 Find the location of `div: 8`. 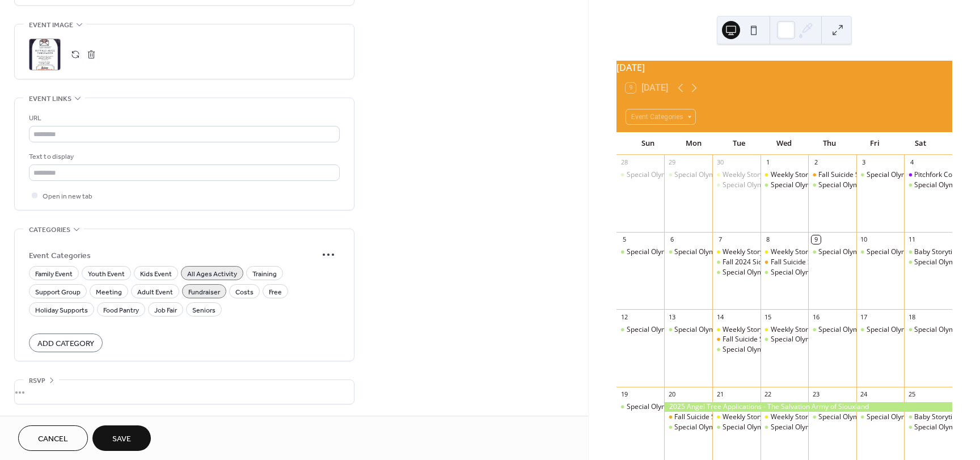

div: 8 is located at coordinates (768, 240).